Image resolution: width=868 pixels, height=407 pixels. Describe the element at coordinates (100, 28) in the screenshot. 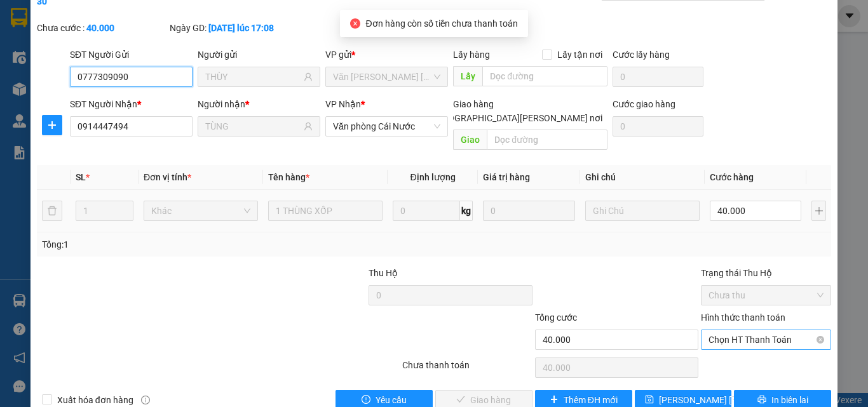

I see `b: 40.000` at that location.